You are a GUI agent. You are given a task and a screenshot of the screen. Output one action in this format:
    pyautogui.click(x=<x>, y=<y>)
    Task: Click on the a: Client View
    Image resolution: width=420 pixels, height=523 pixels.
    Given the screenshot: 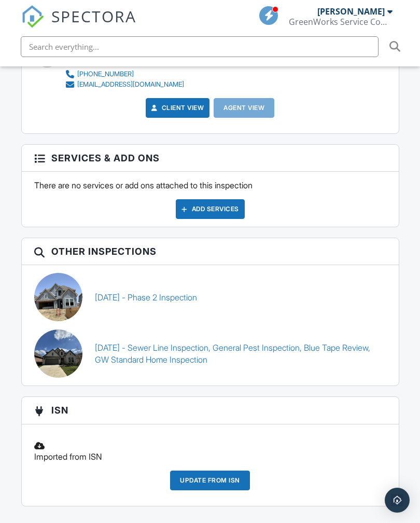 What is the action you would take?
    pyautogui.click(x=177, y=108)
    